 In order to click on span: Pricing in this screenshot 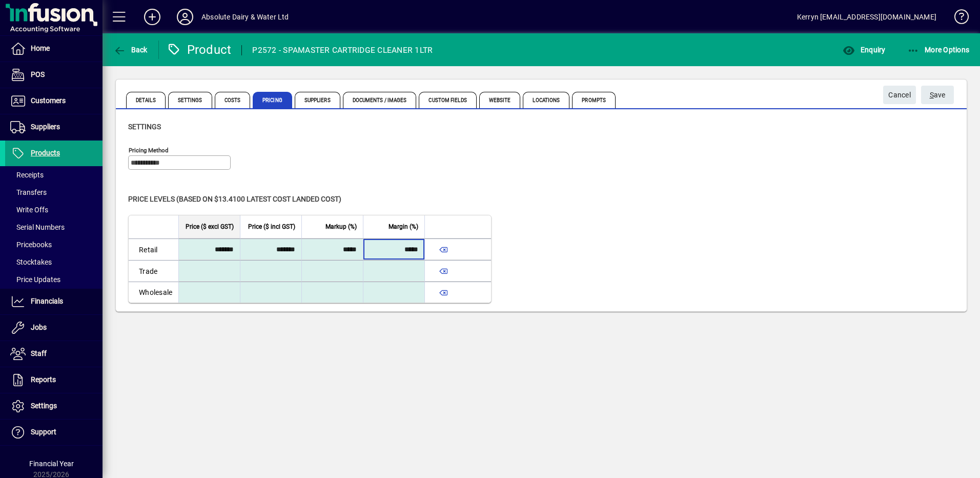, I will do `click(272, 100)`.